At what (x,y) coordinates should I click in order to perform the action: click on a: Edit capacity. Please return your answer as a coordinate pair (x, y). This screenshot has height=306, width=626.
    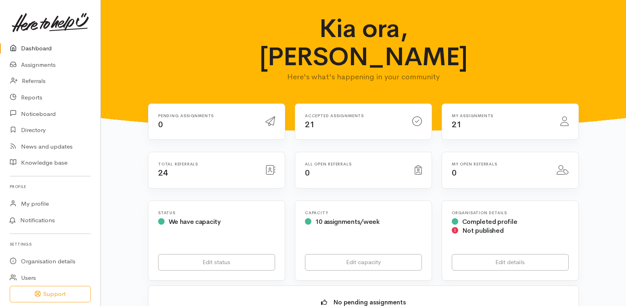
    Looking at the image, I should click on (363, 262).